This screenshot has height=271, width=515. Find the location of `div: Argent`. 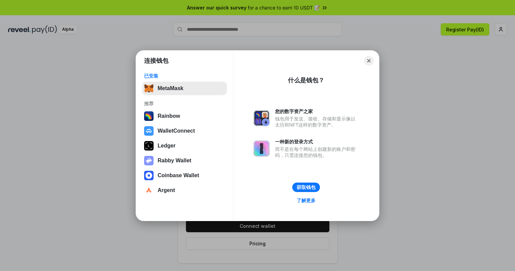

div: Argent is located at coordinates (166, 190).